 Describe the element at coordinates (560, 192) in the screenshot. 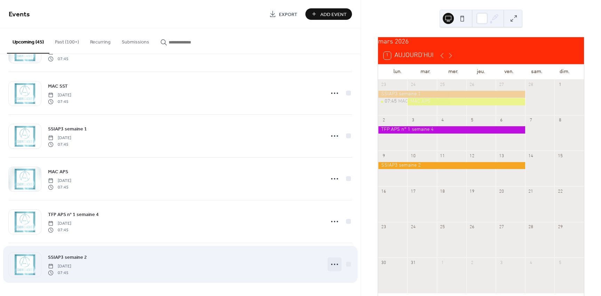

I see `div: 22` at that location.